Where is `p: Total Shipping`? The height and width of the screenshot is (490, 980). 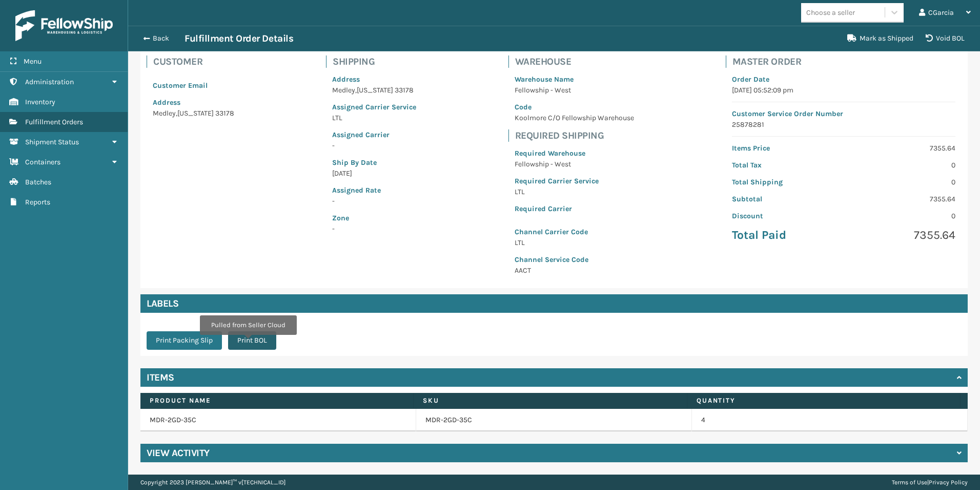
p: Total Shipping is located at coordinates (785, 181).